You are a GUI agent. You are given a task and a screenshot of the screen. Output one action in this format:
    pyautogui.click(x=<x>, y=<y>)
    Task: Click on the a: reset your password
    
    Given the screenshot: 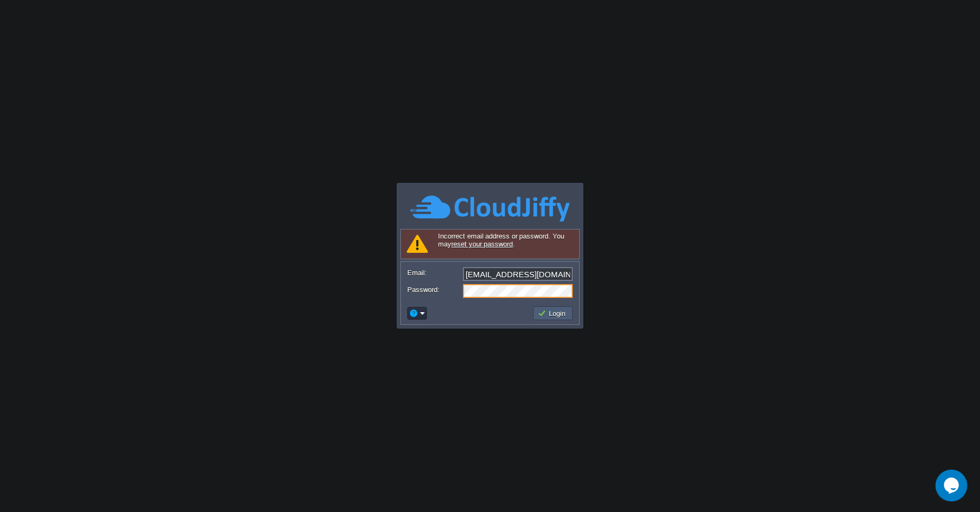 What is the action you would take?
    pyautogui.click(x=482, y=244)
    